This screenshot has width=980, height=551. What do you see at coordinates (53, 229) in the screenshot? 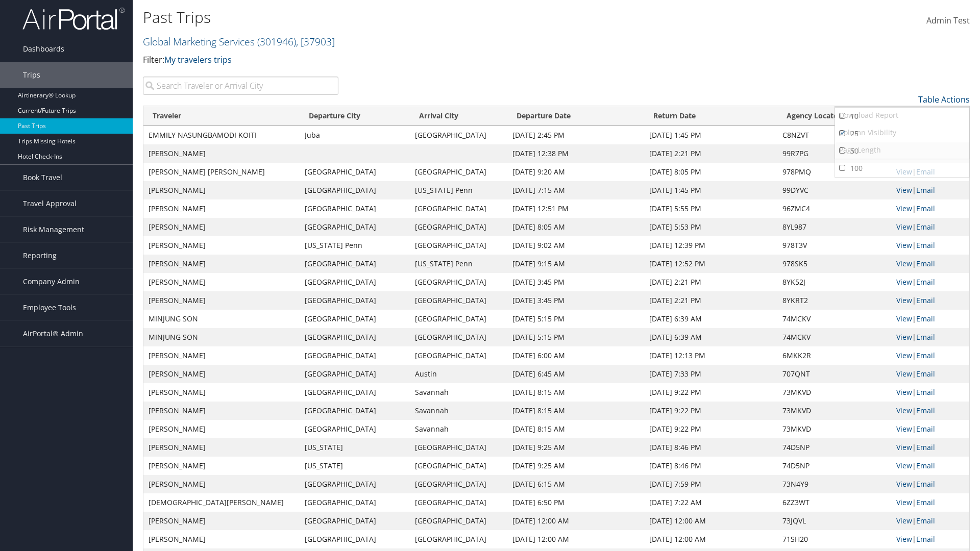
I see `span: Risk Management` at bounding box center [53, 229].